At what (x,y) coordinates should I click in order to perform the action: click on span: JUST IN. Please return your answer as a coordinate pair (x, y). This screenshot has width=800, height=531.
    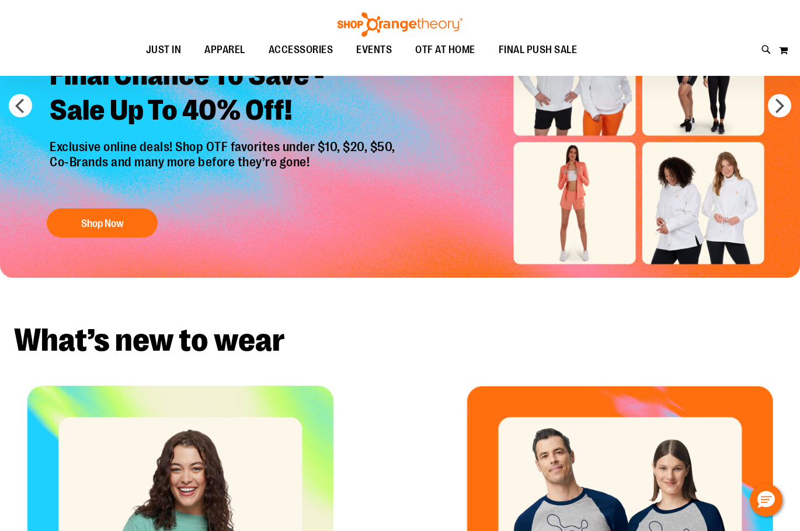
    Looking at the image, I should click on (163, 50).